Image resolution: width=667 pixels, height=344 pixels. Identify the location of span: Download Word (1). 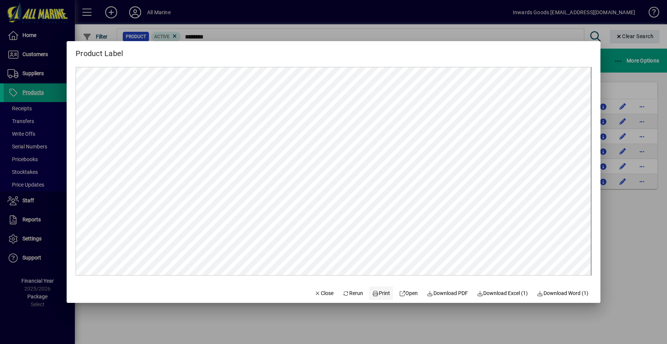
(562, 293).